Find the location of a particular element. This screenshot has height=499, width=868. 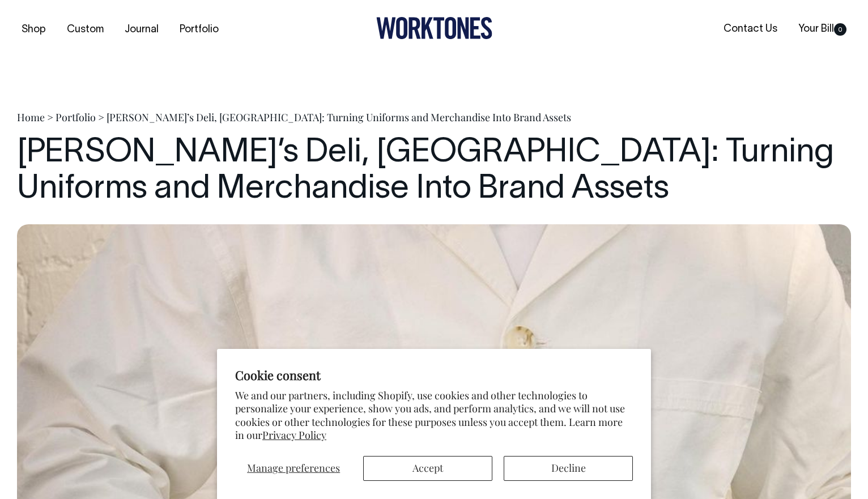

a: Your Bill0 is located at coordinates (821, 29).